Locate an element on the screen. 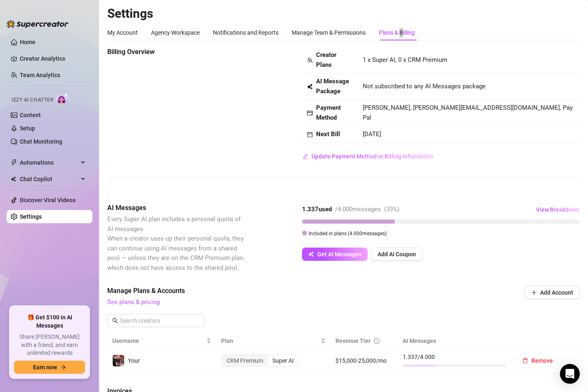  a: Content is located at coordinates (30, 115).